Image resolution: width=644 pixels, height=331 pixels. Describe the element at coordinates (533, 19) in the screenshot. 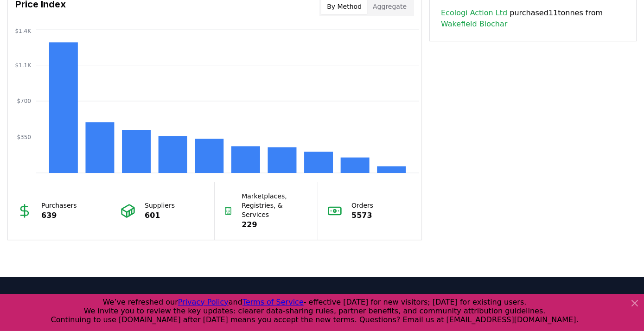

I see `span: purchased 11 tonnes from` at that location.